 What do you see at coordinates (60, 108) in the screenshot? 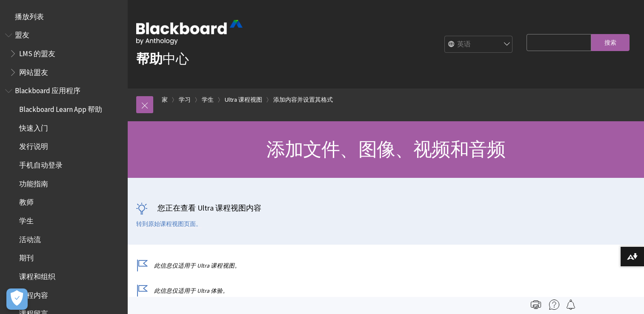
I see `span: Blackboard Learn App 帮助` at bounding box center [60, 108].